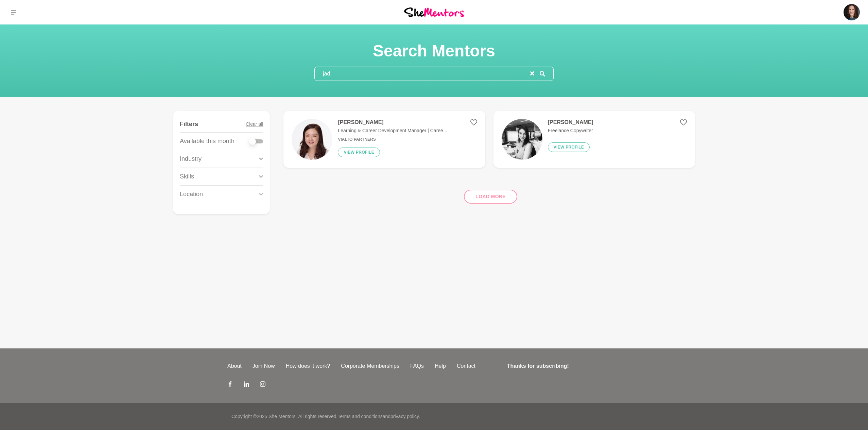 This screenshot has width=868, height=430. What do you see at coordinates (254, 124) in the screenshot?
I see `button: Clear all` at bounding box center [254, 124].